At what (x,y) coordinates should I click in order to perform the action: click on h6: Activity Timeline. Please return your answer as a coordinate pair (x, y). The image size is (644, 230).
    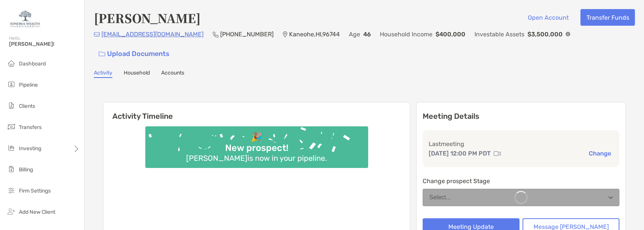
    Looking at the image, I should click on (256, 111).